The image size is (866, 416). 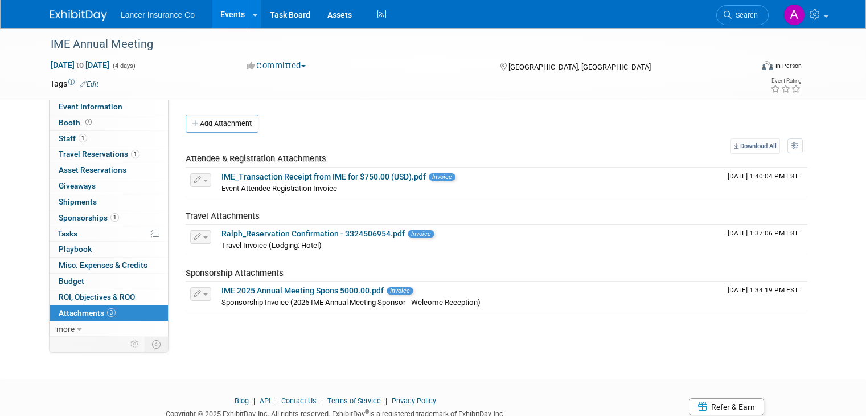 I want to click on span: more, so click(x=65, y=329).